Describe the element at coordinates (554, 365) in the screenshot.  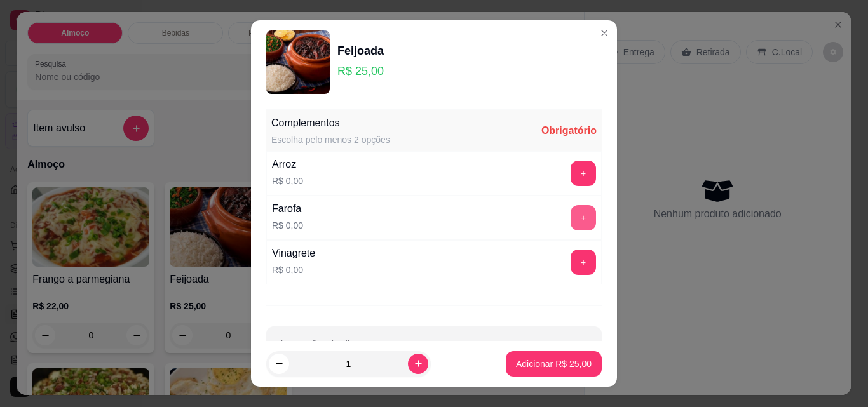
I see `p: Adicionar R$ 25,00` at that location.